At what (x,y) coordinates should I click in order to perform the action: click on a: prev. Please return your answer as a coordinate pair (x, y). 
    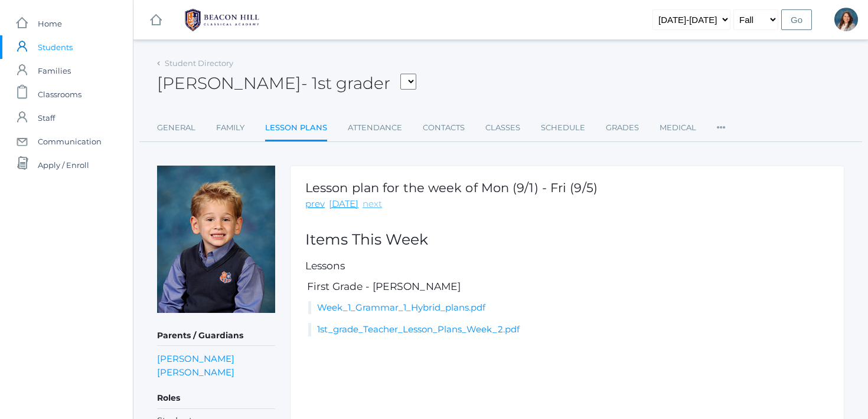
    Looking at the image, I should click on (315, 204).